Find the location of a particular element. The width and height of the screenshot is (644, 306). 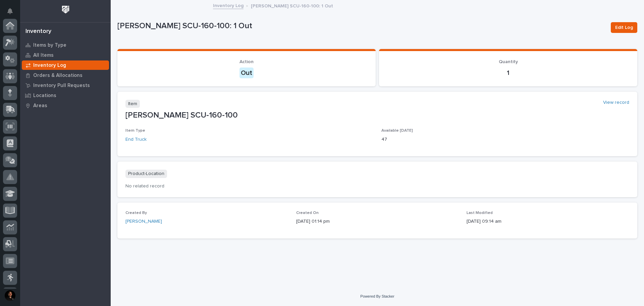

p: All Items is located at coordinates (43, 55).